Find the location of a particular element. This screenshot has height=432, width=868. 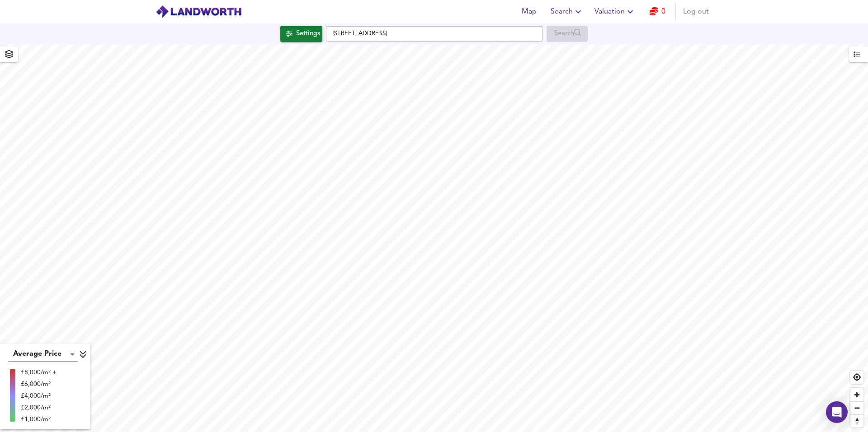

div: £6,000/m² is located at coordinates (38, 384).